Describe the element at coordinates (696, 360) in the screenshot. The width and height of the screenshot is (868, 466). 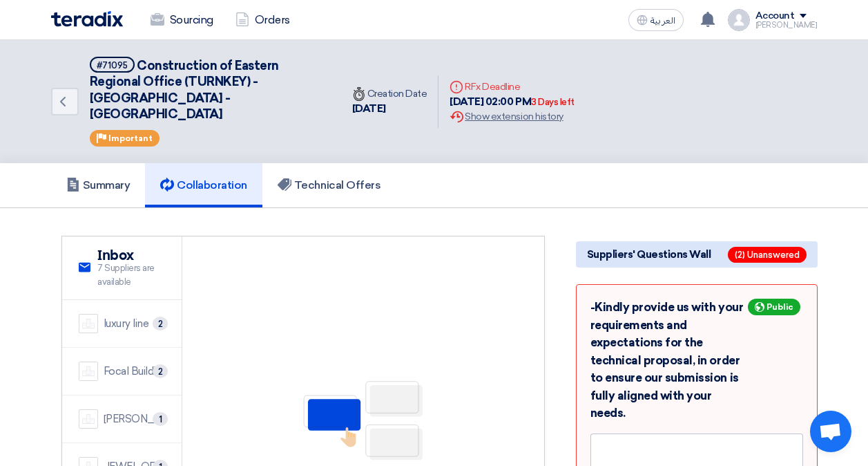
I see `div: -Kindly provide us with your requirements and expectations for the technical proposal, in order t...` at that location.